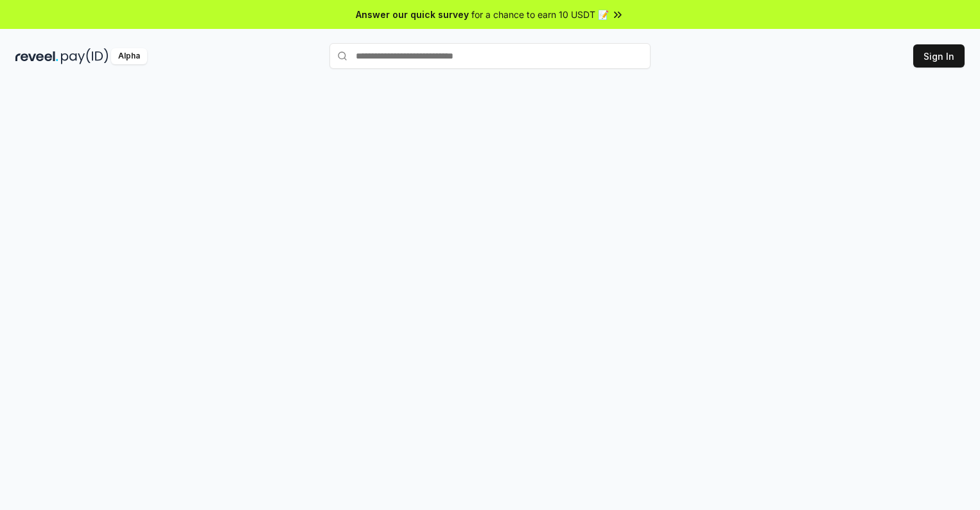 Image resolution: width=980 pixels, height=510 pixels. I want to click on img: reveel_dark, so click(37, 56).